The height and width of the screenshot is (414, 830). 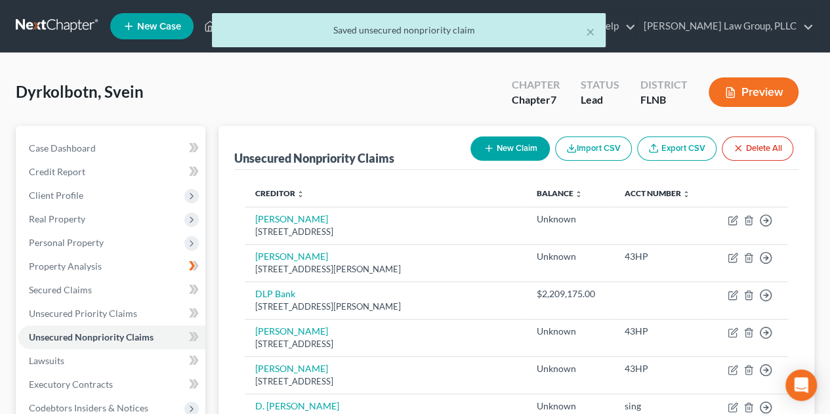 I want to click on a: Credit Report, so click(x=112, y=172).